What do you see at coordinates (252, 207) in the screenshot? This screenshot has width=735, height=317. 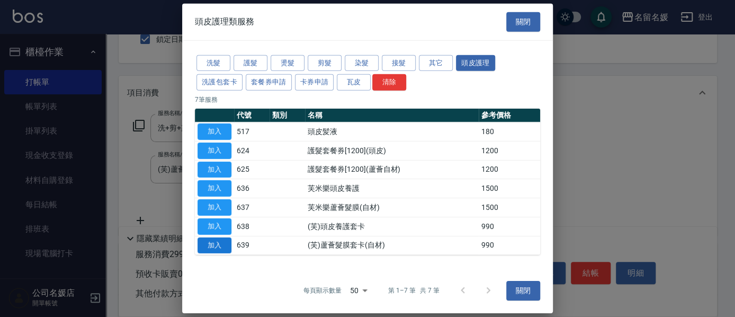 I see `td: 637` at bounding box center [252, 207].